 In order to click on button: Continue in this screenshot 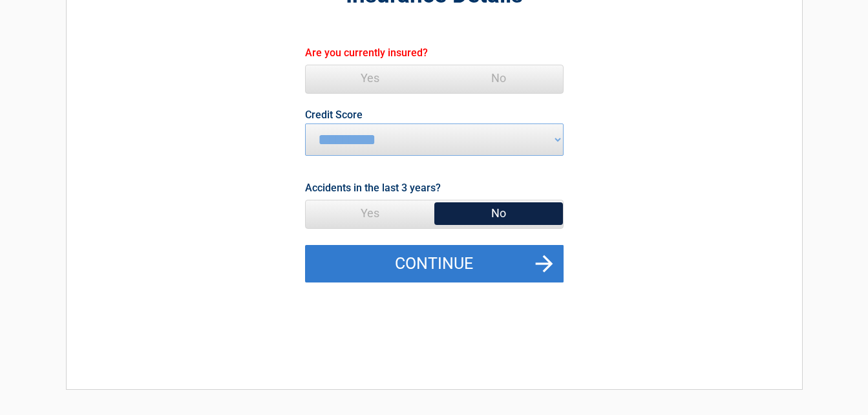, I will do `click(435, 263)`.